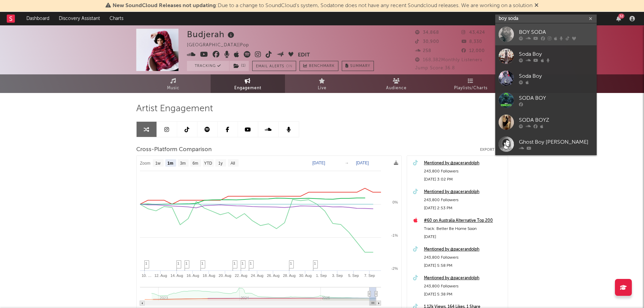 The width and height of the screenshot is (644, 308). I want to click on div: SODA BOYZ, so click(556, 120).